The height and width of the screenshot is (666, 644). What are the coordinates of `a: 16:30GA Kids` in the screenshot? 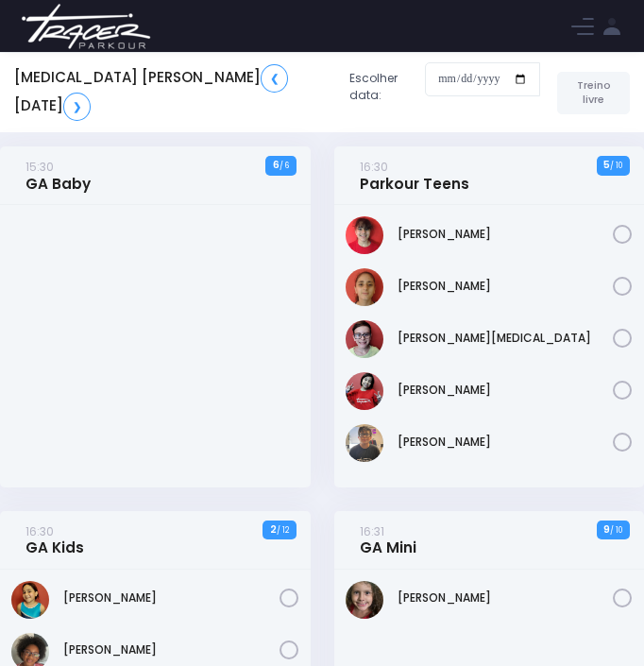 It's located at (55, 540).